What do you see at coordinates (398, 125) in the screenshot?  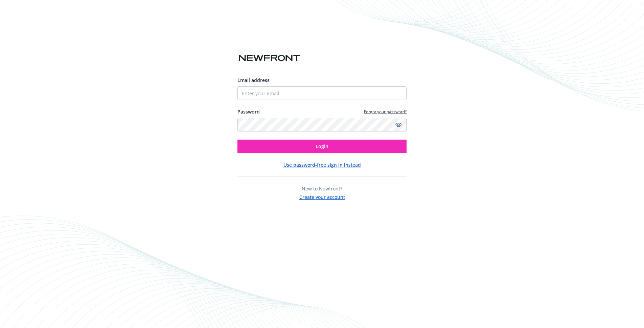 I see `a: Show password` at bounding box center [398, 125].